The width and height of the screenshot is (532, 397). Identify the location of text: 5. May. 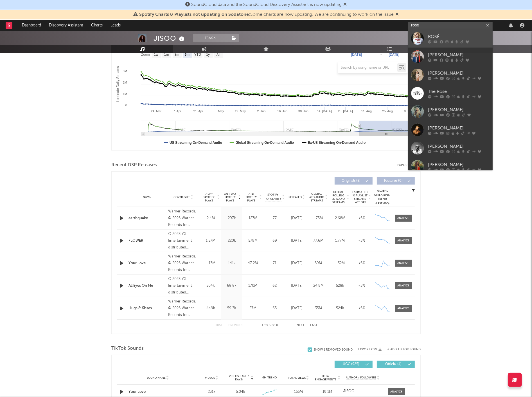
(219, 111).